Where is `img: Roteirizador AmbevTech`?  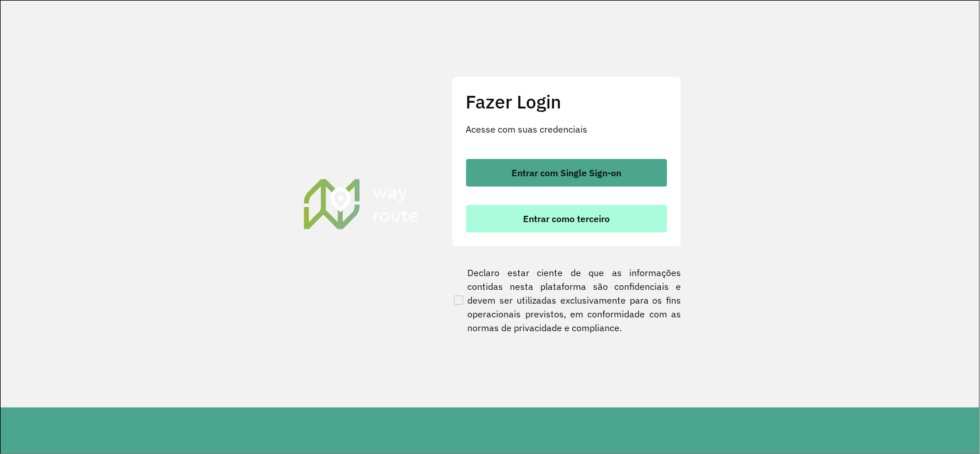
img: Roteirizador AmbevTech is located at coordinates (361, 203).